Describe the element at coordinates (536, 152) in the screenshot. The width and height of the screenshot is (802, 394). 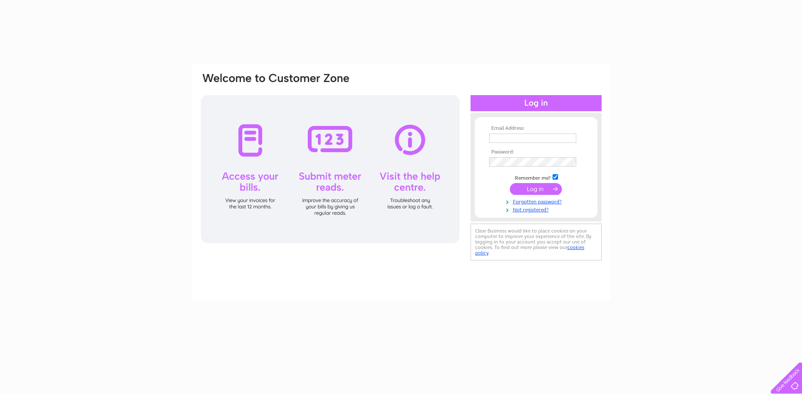
I see `th: Password:` at that location.